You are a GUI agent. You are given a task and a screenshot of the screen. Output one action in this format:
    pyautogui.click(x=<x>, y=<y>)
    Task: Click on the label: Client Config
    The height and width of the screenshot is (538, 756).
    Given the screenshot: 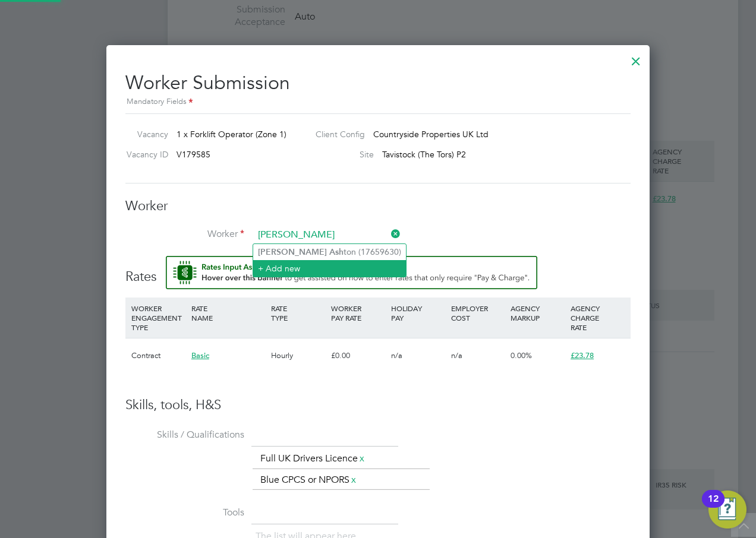 What is the action you would take?
    pyautogui.click(x=336, y=134)
    